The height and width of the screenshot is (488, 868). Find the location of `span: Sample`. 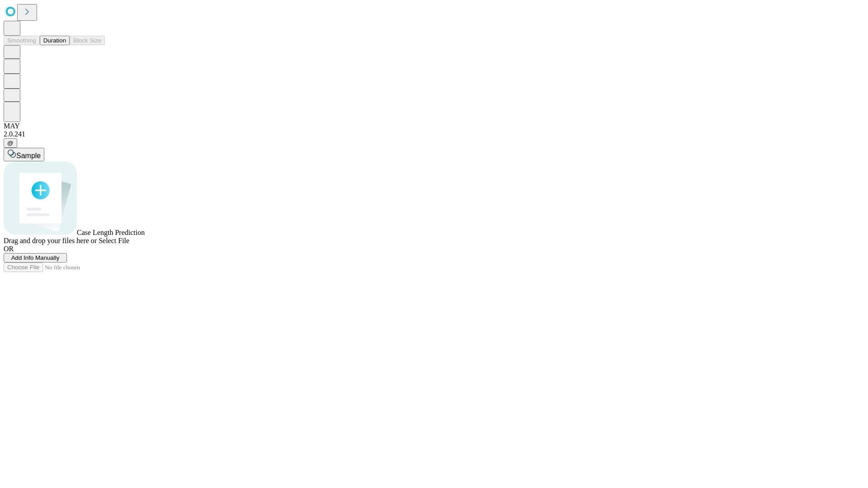

span: Sample is located at coordinates (29, 155).